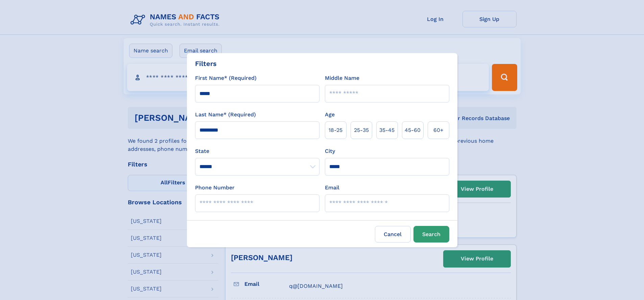 Image resolution: width=644 pixels, height=300 pixels. What do you see at coordinates (257, 151) in the screenshot?
I see `label: State` at bounding box center [257, 151].